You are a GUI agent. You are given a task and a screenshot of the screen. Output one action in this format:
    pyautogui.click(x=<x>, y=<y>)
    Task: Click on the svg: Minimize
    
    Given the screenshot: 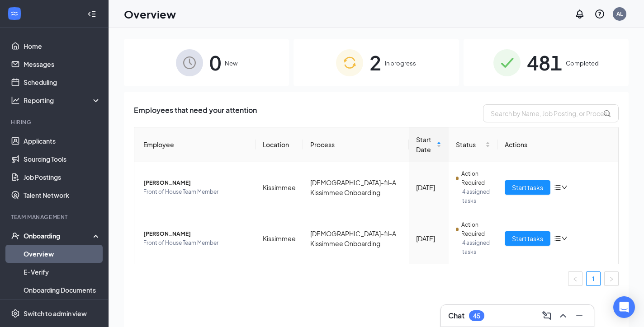 What is the action you would take?
    pyautogui.click(x=579, y=316)
    